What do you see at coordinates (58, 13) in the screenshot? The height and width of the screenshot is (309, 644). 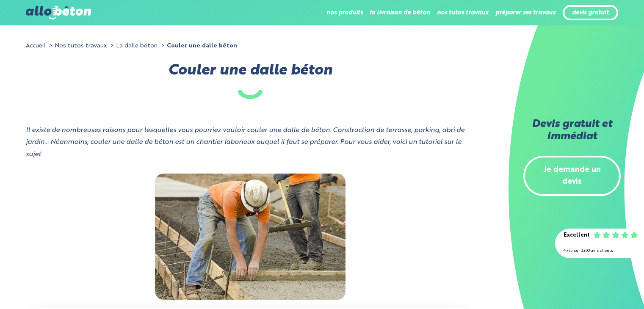 I see `img: allobéton` at bounding box center [58, 13].